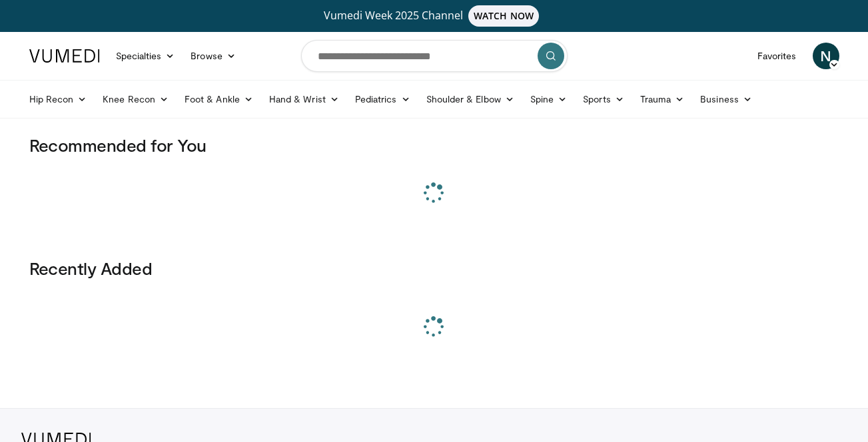 This screenshot has width=868, height=442. I want to click on a: Knee Recon, so click(136, 99).